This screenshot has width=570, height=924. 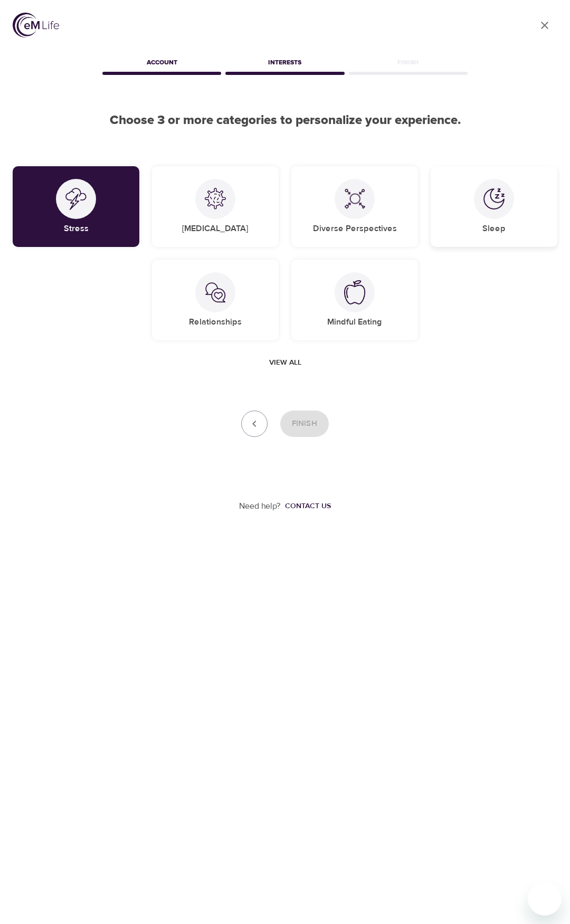 What do you see at coordinates (355, 207) in the screenshot?
I see `div: Diverse PerspectivesDiverse Perspectives` at bounding box center [355, 207].